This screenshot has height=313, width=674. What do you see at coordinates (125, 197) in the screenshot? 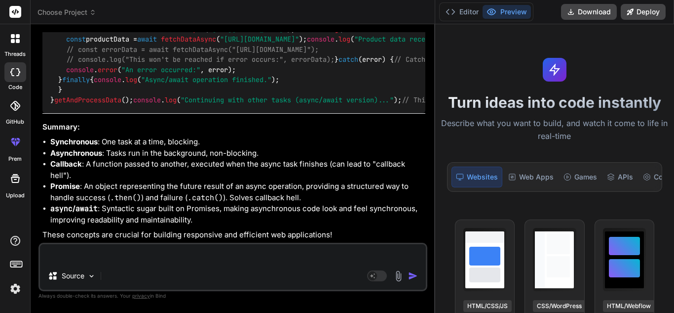
I see `code: .then()` at bounding box center [125, 197].